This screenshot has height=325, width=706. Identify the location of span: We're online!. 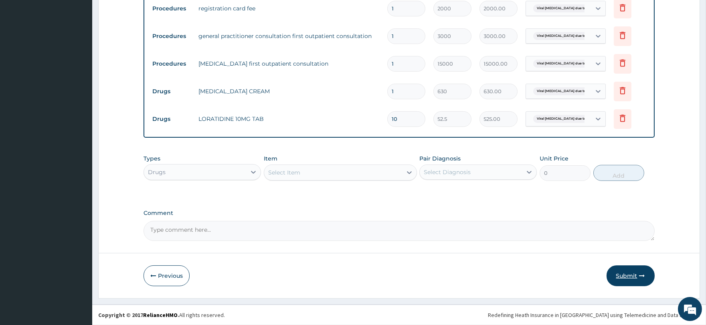
(79, 141).